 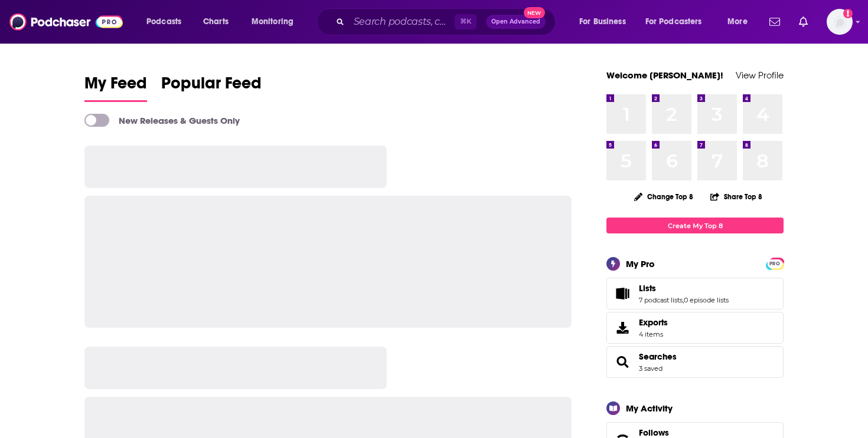 What do you see at coordinates (447, 22) in the screenshot?
I see `div: Search podcasts, credits, & more...` at bounding box center [447, 22].